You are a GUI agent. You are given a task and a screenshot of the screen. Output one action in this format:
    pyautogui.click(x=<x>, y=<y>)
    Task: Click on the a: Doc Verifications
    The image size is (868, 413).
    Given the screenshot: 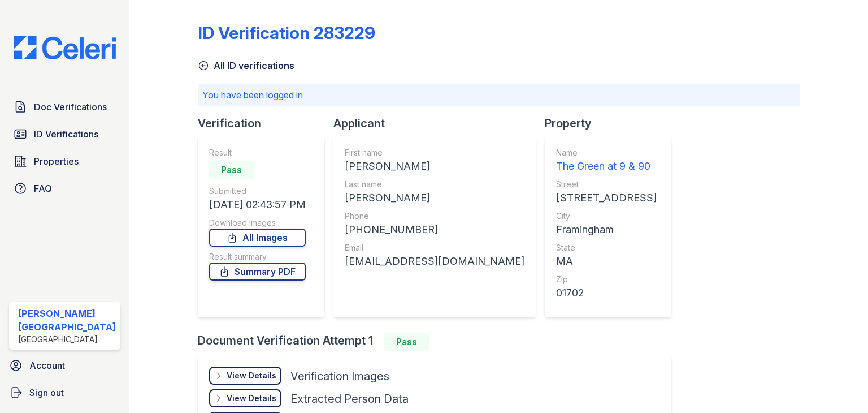 What is the action you would take?
    pyautogui.click(x=65, y=107)
    